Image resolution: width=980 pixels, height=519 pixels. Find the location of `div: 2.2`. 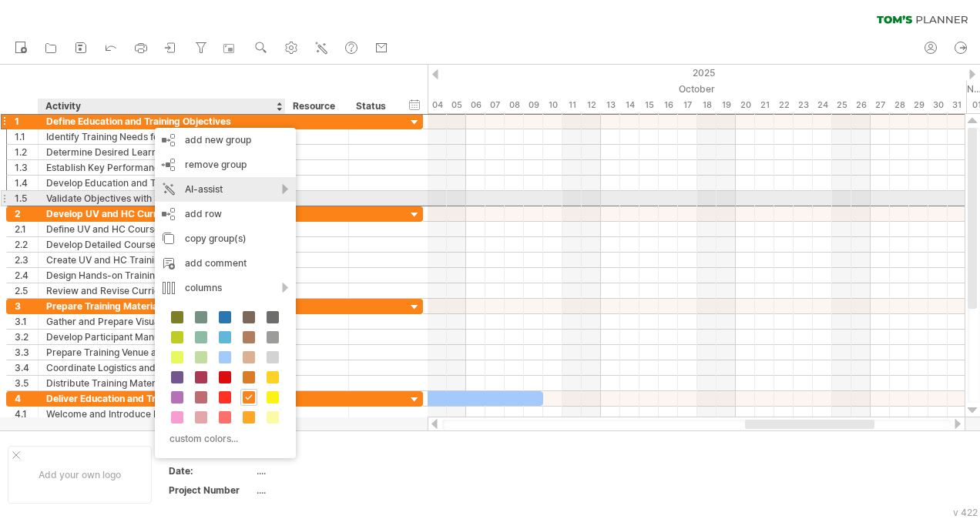

div: 2.2 is located at coordinates (26, 244).